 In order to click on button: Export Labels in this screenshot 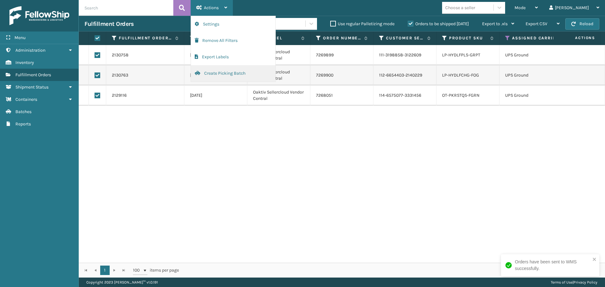, I will do `click(233, 57)`.